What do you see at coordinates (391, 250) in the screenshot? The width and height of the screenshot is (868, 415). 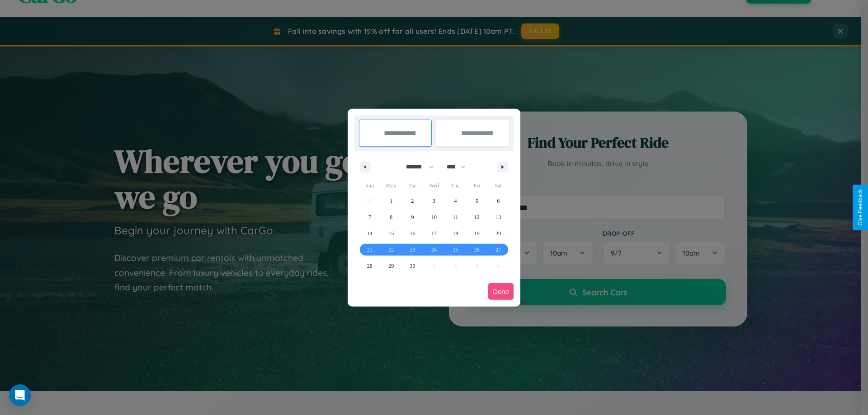 I see `button: 22` at bounding box center [391, 250].